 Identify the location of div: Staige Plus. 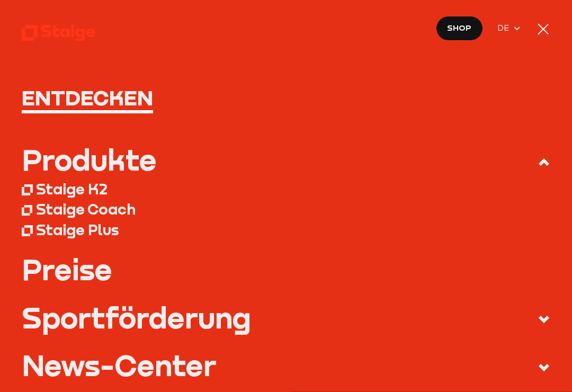
(77, 230).